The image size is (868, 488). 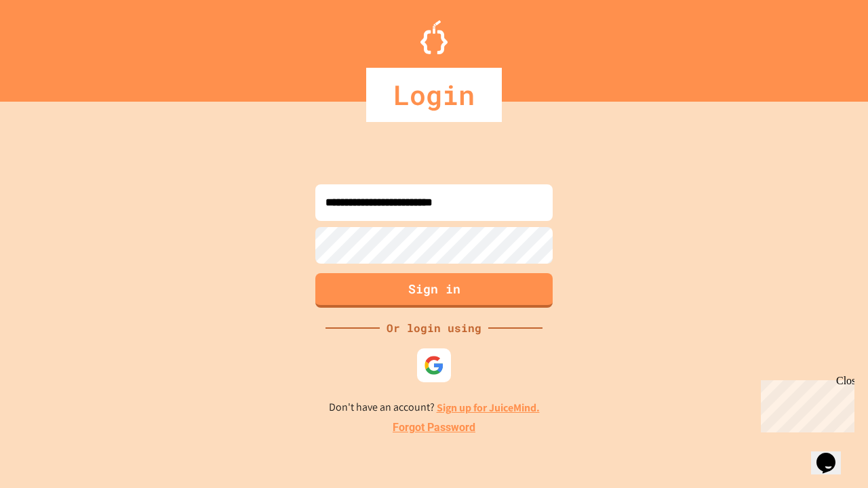 I want to click on a: Sign up for JuiceMind., so click(x=488, y=408).